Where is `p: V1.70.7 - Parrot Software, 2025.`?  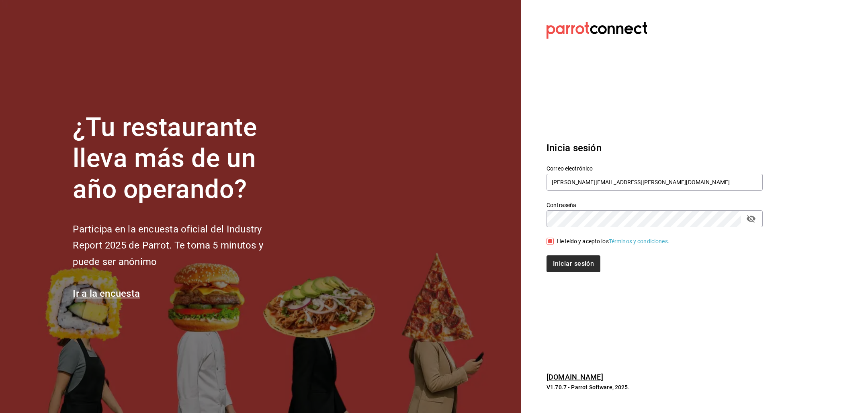 p: V1.70.7 - Parrot Software, 2025. is located at coordinates (655, 387).